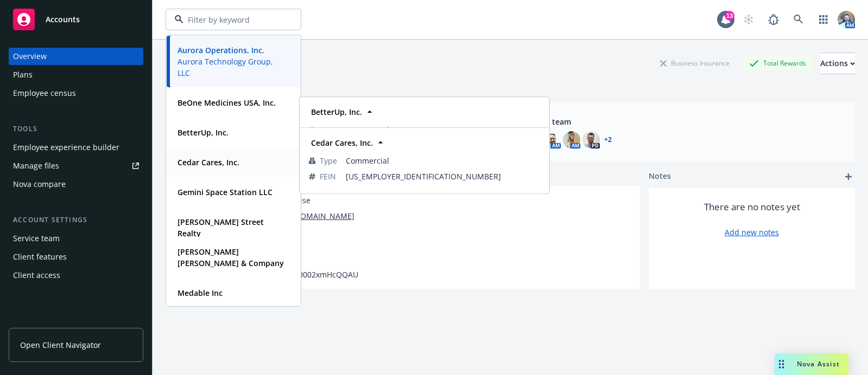 This screenshot has height=375, width=868. What do you see at coordinates (76, 166) in the screenshot?
I see `a: Manage files` at bounding box center [76, 166].